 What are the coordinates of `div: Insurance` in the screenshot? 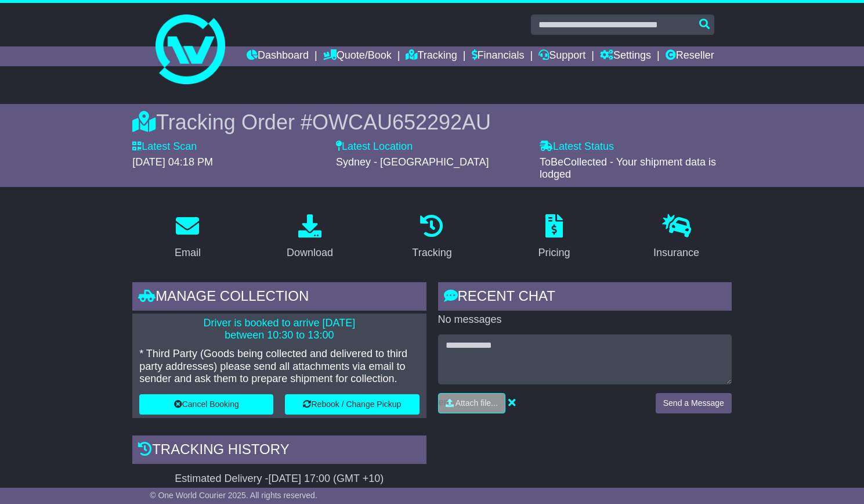 It's located at (676, 253).